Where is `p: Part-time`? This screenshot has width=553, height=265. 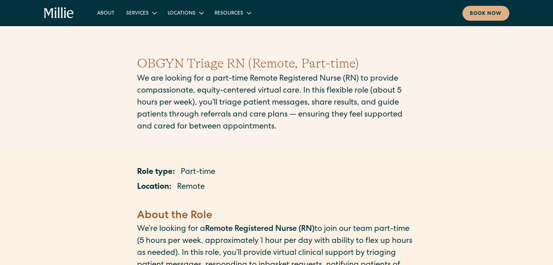 p: Part-time is located at coordinates (198, 173).